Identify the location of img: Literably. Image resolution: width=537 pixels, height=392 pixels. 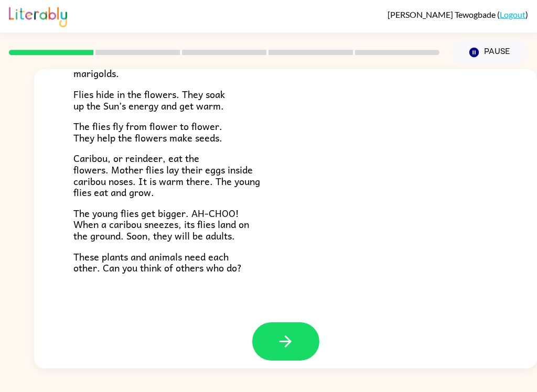
(38, 16).